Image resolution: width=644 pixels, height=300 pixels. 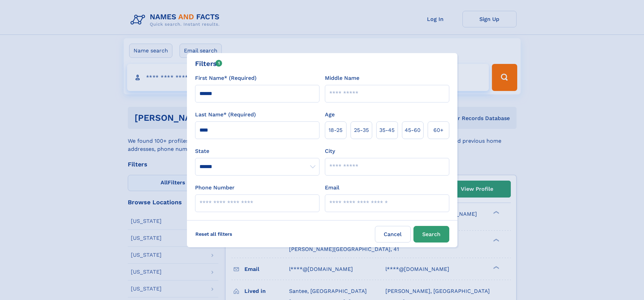 What do you see at coordinates (226, 78) in the screenshot?
I see `label: First Name* (Required)` at bounding box center [226, 78].